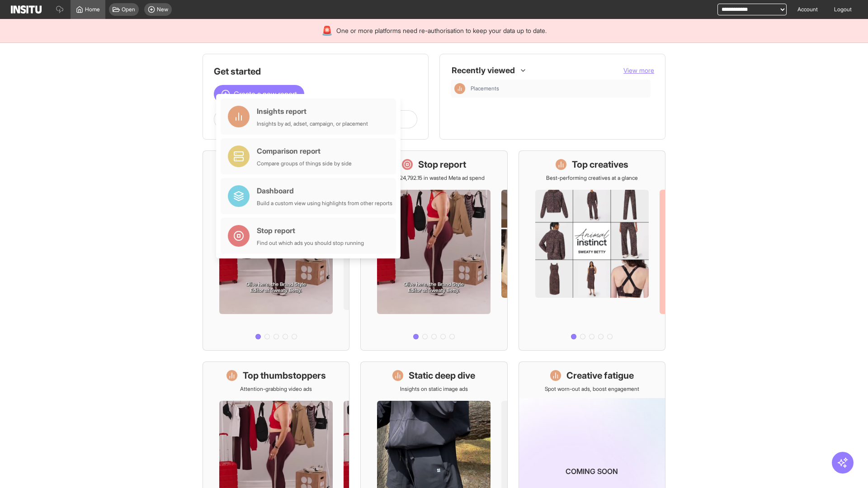 The width and height of the screenshot is (868, 488). Describe the element at coordinates (442, 164) in the screenshot. I see `h1: Stop report` at that location.